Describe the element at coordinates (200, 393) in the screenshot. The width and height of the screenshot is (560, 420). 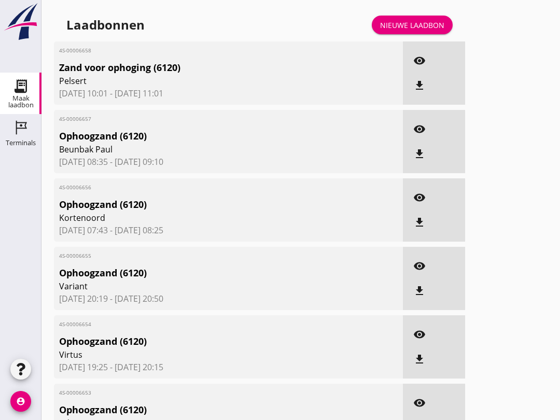
I see `span: 4S-00006653` at that location.